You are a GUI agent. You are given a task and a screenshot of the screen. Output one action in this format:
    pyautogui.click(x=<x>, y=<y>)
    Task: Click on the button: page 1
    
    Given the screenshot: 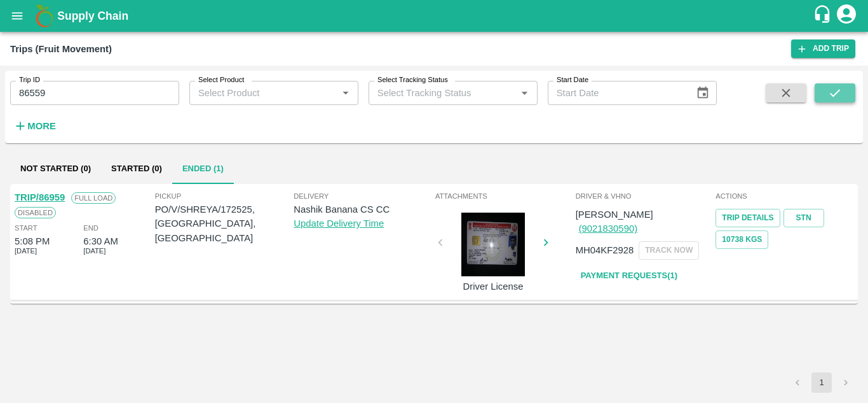 What is the action you would take?
    pyautogui.click(x=821, y=382)
    